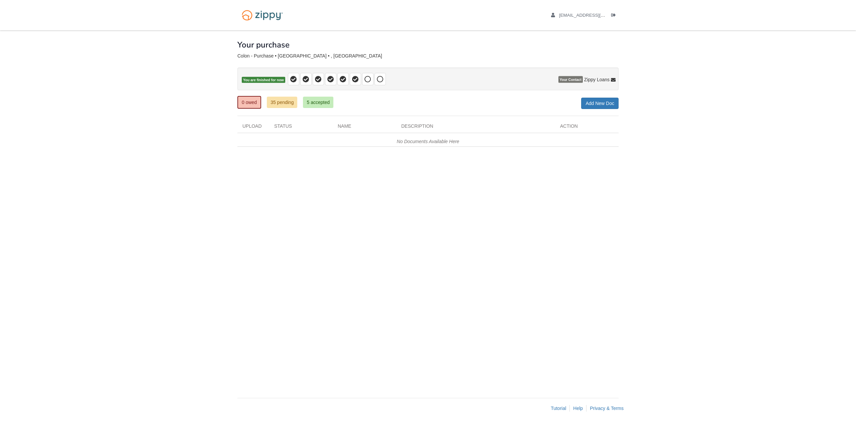 The image size is (856, 425). I want to click on a: Log out, so click(615, 16).